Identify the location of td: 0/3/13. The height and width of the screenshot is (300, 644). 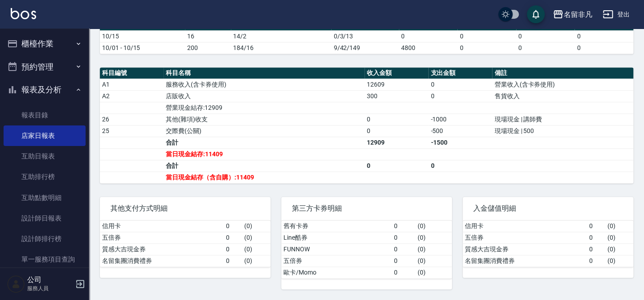
(364, 36).